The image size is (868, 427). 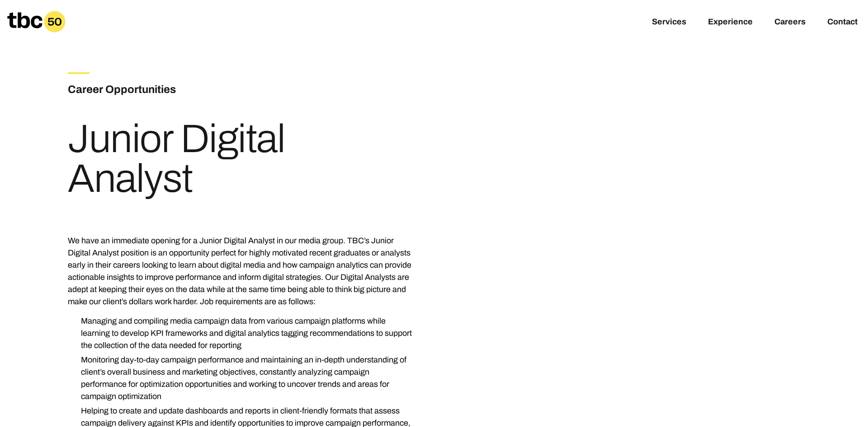 What do you see at coordinates (176, 90) in the screenshot?
I see `h3: Career Opportunities` at bounding box center [176, 90].